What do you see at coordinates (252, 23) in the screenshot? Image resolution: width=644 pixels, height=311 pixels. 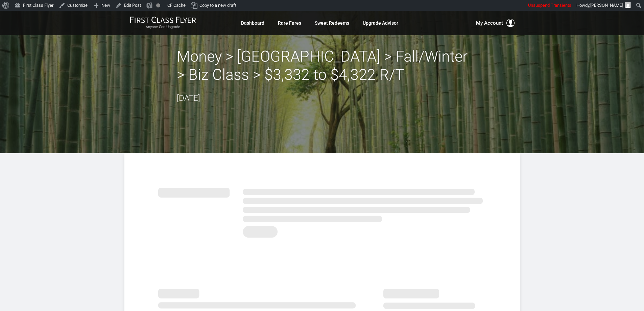 I see `a: Dashboard` at bounding box center [252, 23].